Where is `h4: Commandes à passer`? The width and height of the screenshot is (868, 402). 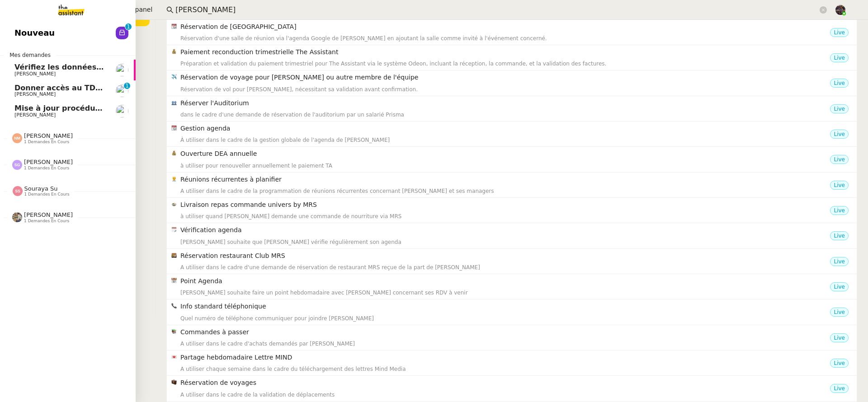 h4: Commandes à passer is located at coordinates (505, 332).